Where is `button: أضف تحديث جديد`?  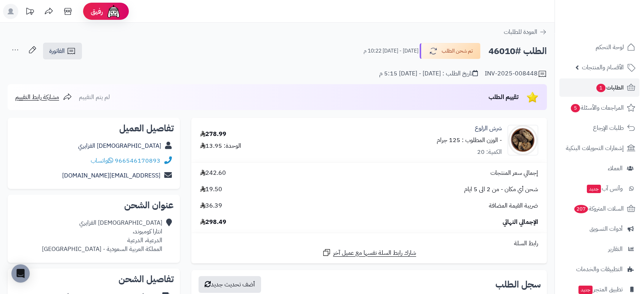
button: أضف تحديث جديد is located at coordinates (230, 284).